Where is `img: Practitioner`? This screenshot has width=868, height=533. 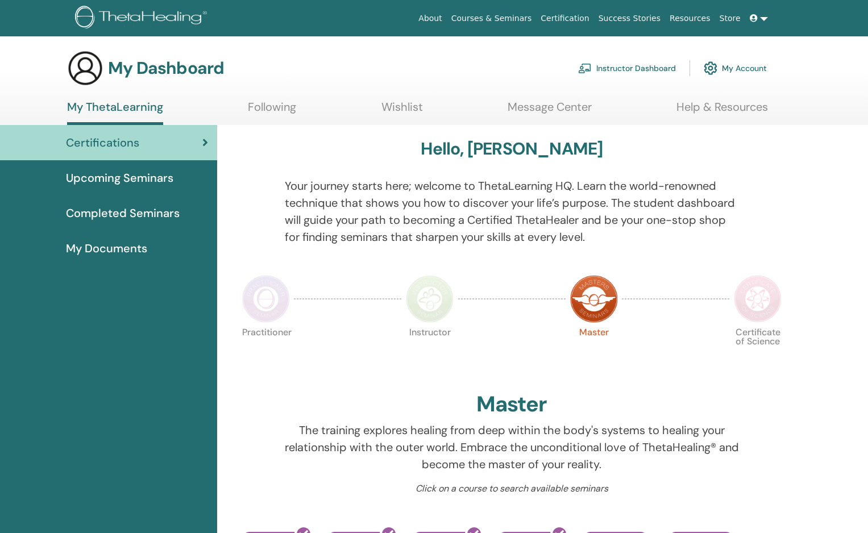
img: Practitioner is located at coordinates (266, 299).